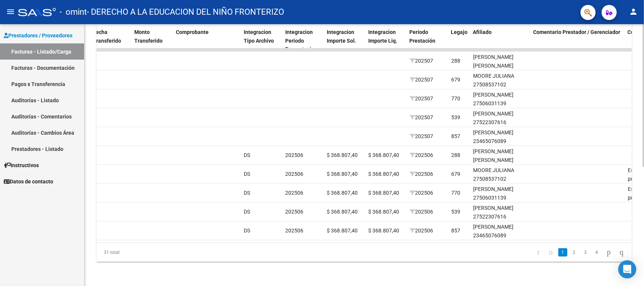 This screenshot has width=644, height=286. I want to click on a: go to last page, so click(622, 253).